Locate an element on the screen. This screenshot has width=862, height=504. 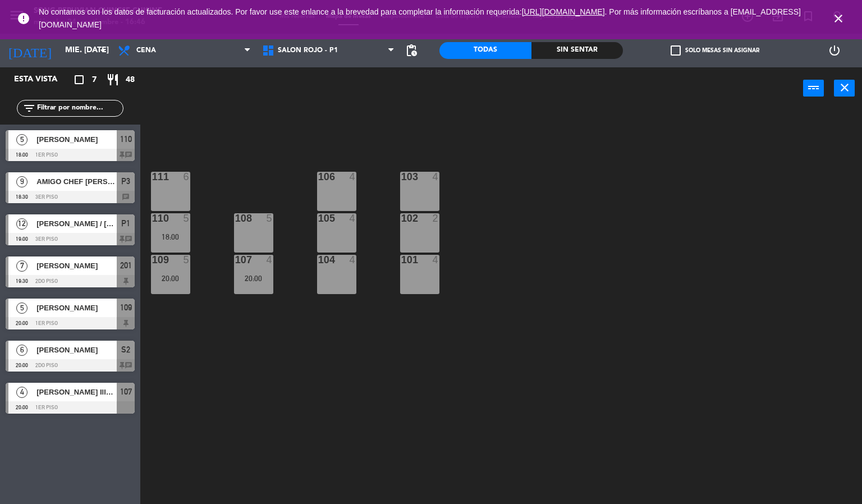
span: 110 is located at coordinates (126, 139).